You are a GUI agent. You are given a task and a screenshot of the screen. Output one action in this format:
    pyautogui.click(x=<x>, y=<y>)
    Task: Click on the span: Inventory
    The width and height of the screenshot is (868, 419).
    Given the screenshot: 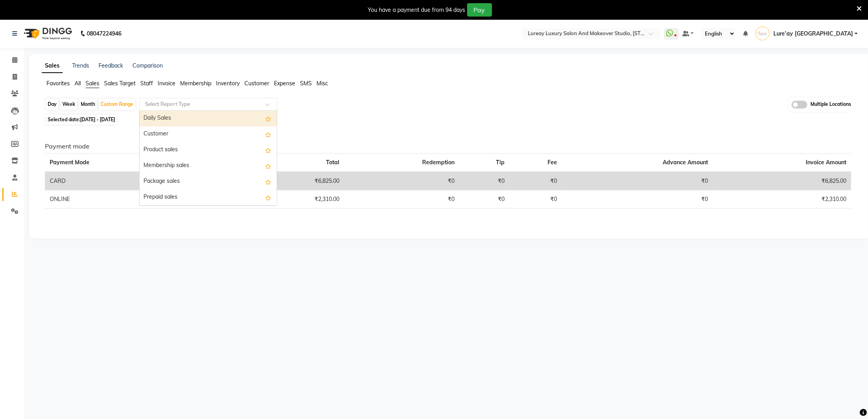 What is the action you would take?
    pyautogui.click(x=228, y=83)
    